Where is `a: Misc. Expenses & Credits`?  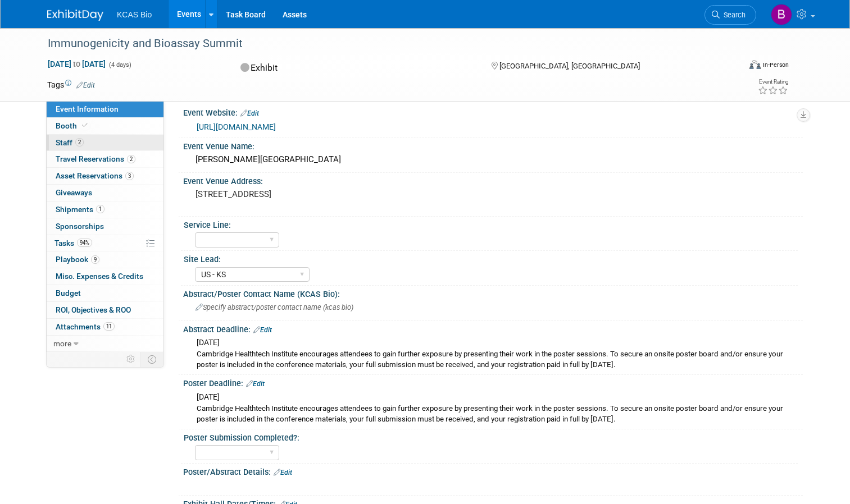 a: Misc. Expenses & Credits is located at coordinates (105, 276).